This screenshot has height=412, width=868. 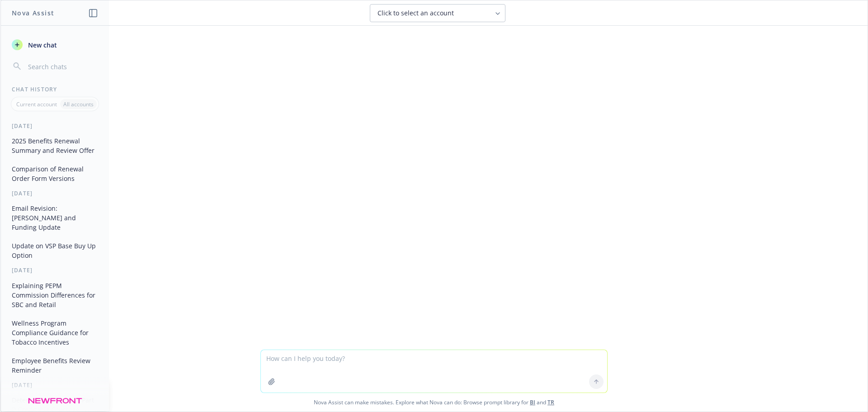 I want to click on span: Nova Assist can make mistakes. Explore what Nova can do: Browse prompt library for and, so click(x=434, y=402).